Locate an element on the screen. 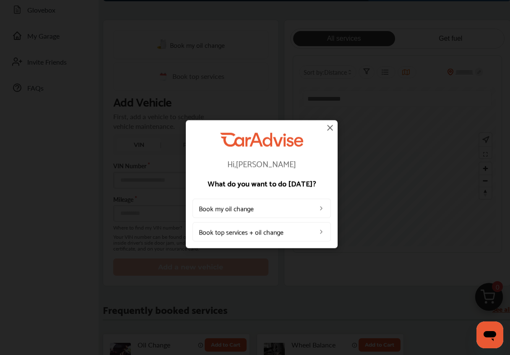 The width and height of the screenshot is (510, 355). a: Book top services + oil change is located at coordinates (262, 232).